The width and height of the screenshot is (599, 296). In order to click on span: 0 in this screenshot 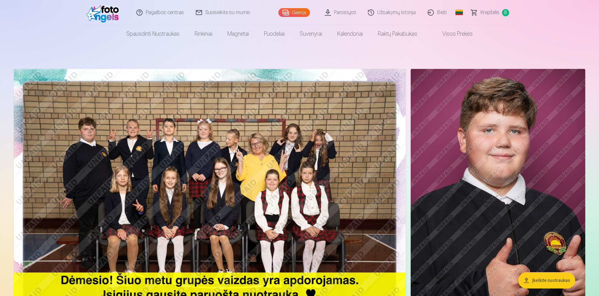, I will do `click(505, 13)`.